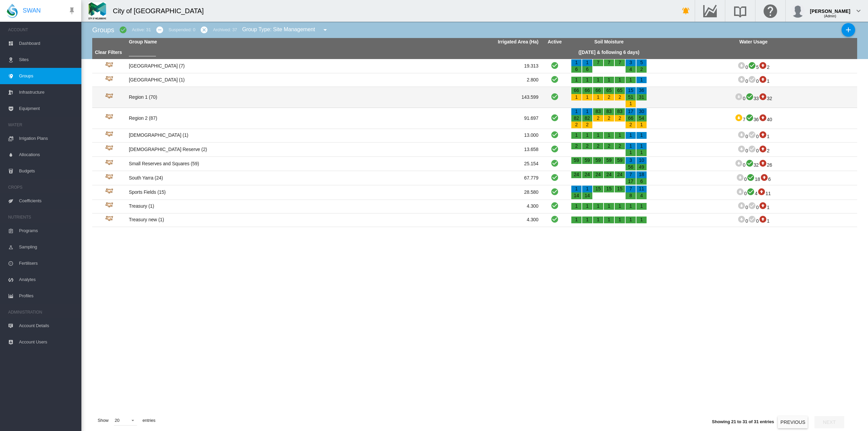 This screenshot has height=431, width=868. Describe the element at coordinates (753, 165) in the screenshot. I see `span: 0 32 26` at that location.